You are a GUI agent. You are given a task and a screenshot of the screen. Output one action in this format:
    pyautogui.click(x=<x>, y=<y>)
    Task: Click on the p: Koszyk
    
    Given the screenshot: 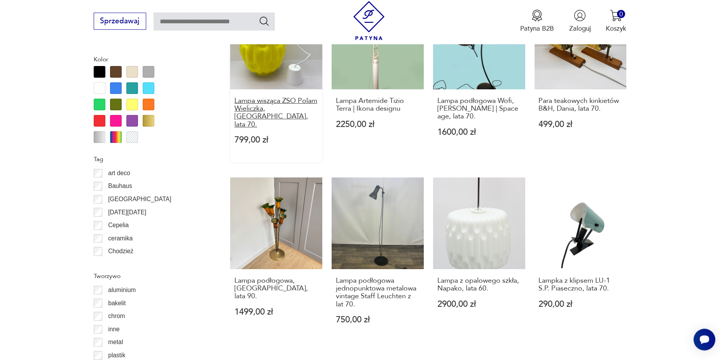 What is the action you would take?
    pyautogui.click(x=616, y=28)
    